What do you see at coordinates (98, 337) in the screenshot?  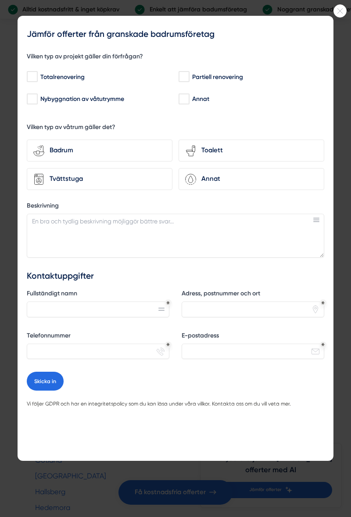 I see `label: Telefonnummer` at bounding box center [98, 337].